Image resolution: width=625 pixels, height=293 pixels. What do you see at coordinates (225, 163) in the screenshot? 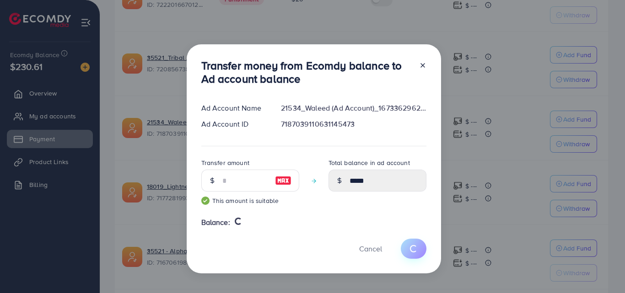
I see `label: Transfer amount` at bounding box center [225, 163].